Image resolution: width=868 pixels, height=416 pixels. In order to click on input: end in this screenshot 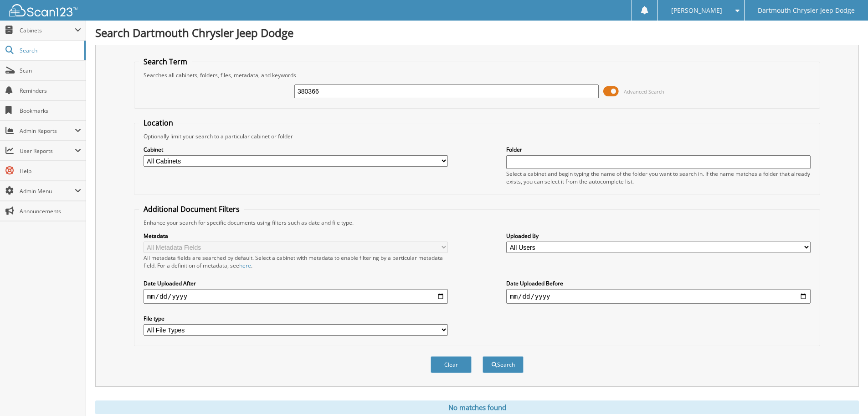, I will do `click(659, 296)`.